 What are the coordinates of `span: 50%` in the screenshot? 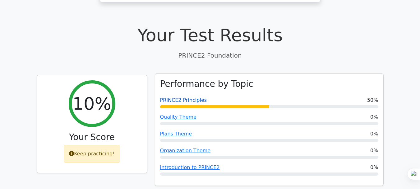 It's located at (373, 100).